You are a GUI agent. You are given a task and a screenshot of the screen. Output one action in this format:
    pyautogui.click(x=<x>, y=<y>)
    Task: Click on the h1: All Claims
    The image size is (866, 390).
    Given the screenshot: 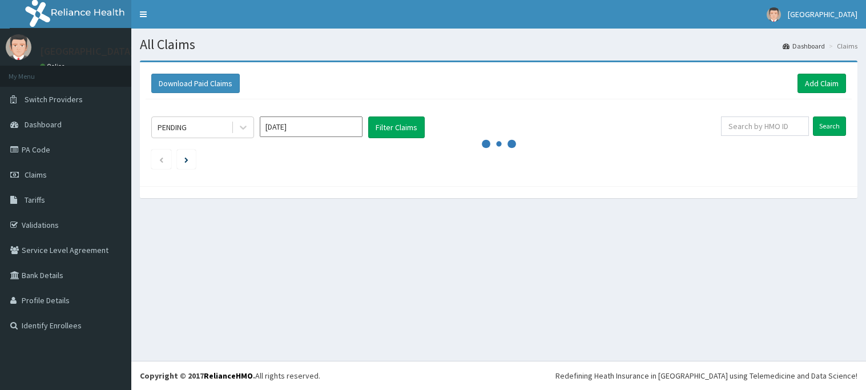 What is the action you would take?
    pyautogui.click(x=499, y=45)
    